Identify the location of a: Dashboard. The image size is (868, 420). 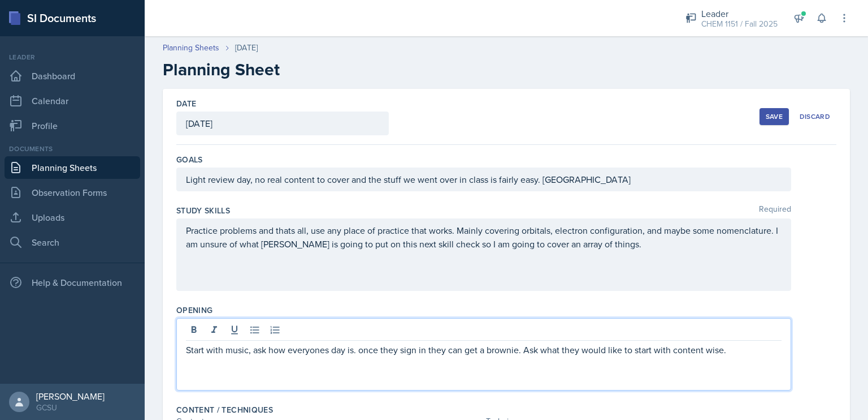
(72, 76).